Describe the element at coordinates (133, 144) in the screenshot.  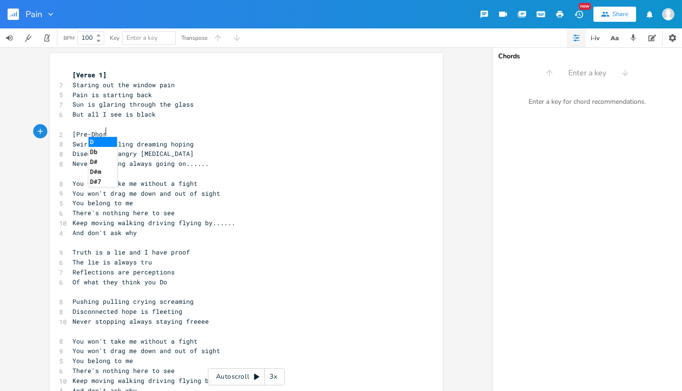
I see `span: Swirling falling dreaming hoping` at that location.